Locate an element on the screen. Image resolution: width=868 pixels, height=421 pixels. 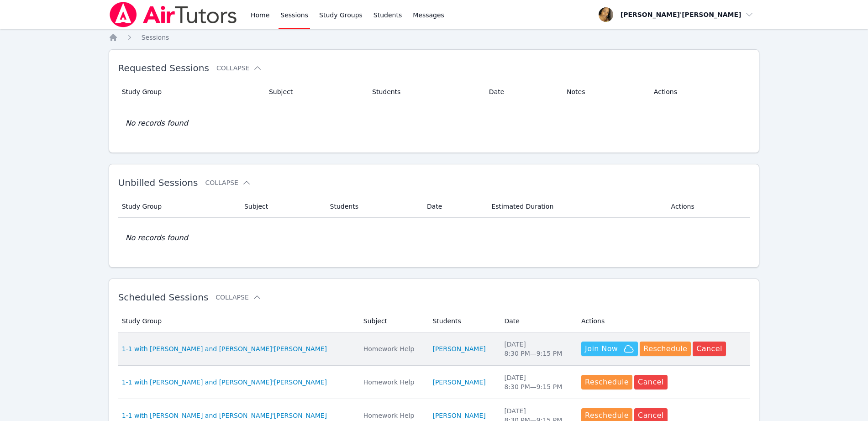
span: Unbilled Sessions is located at coordinates (158, 183).